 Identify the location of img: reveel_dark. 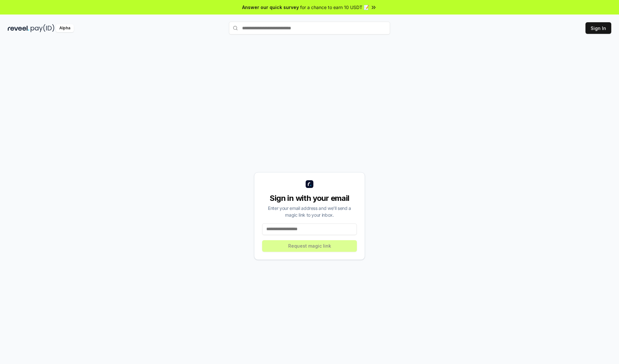
(19, 28).